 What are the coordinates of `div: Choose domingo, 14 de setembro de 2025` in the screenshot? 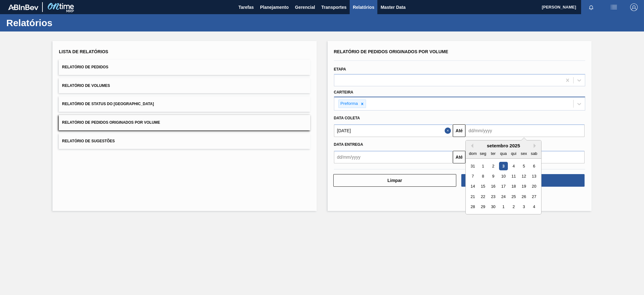 It's located at (473, 186).